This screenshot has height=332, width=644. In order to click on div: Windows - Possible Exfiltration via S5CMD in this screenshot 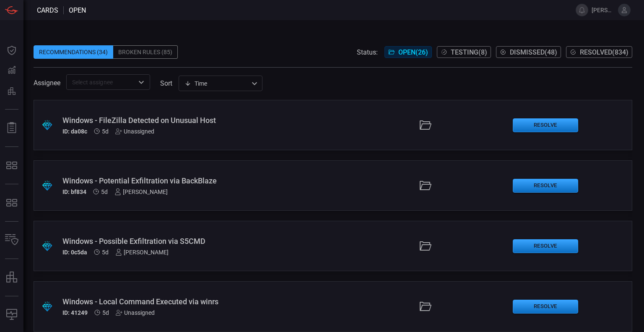, I will do `click(150, 241)`.